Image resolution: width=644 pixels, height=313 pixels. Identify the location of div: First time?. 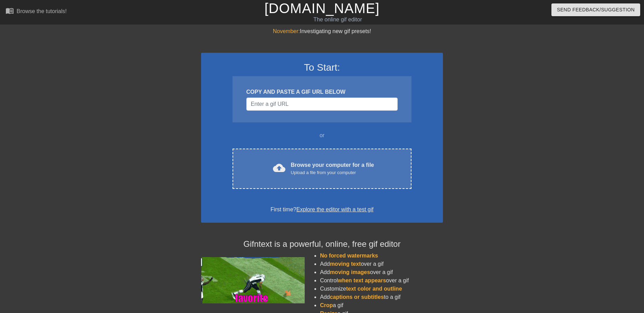
(322, 209).